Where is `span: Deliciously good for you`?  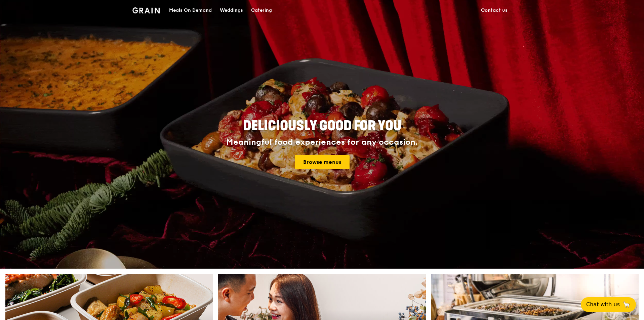
span: Deliciously good for you is located at coordinates (322, 126).